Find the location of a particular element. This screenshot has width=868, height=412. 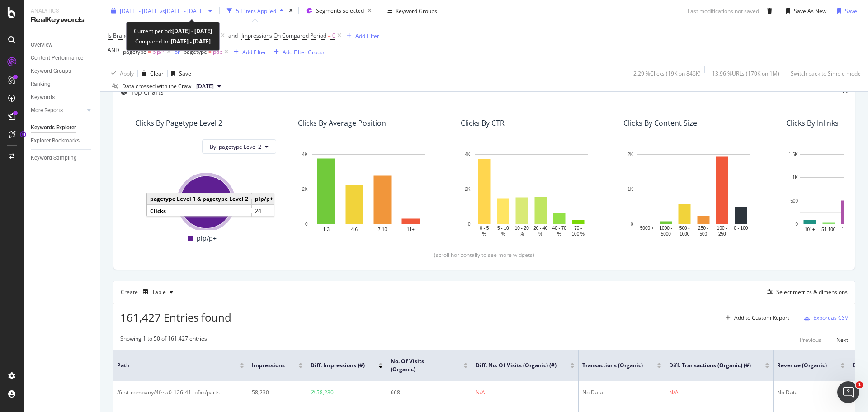

text: 4-6 is located at coordinates (354, 229).